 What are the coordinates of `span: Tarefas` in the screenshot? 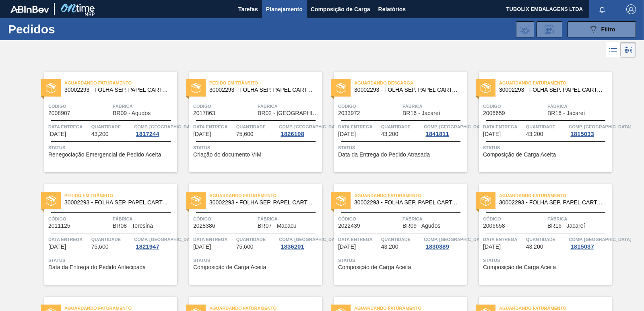 It's located at (248, 9).